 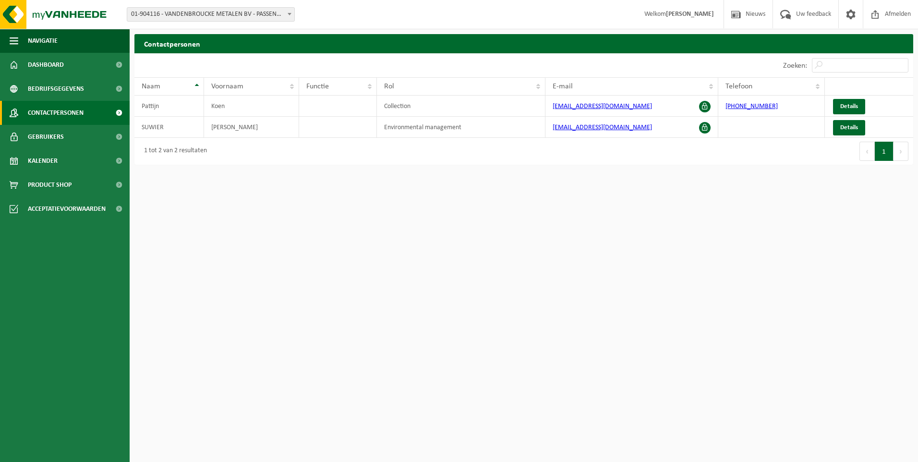 What do you see at coordinates (461, 127) in the screenshot?
I see `td: Environmental management` at bounding box center [461, 127].